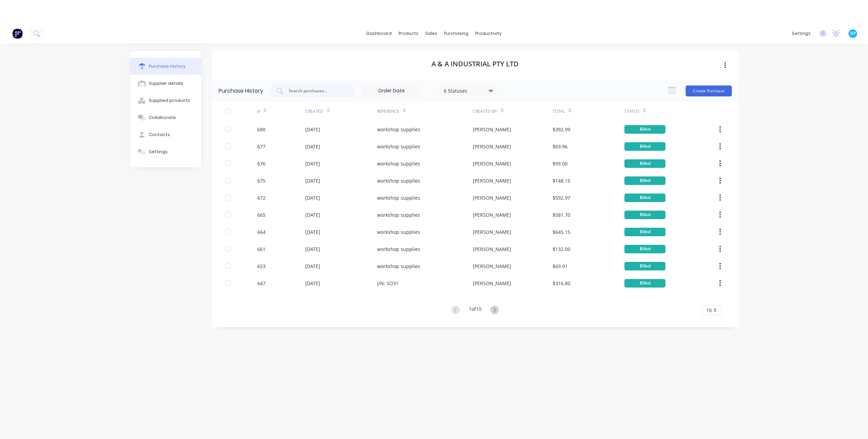 The width and height of the screenshot is (868, 439). I want to click on div: J/N: SO31, so click(388, 283).